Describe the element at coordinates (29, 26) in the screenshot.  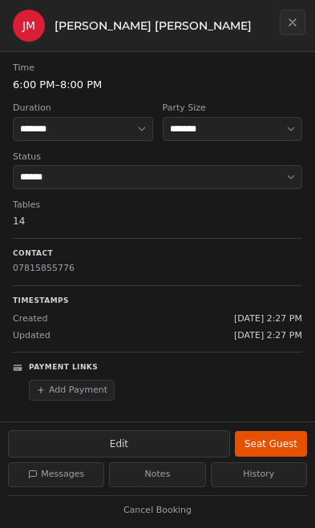
I see `div: JM` at that location.